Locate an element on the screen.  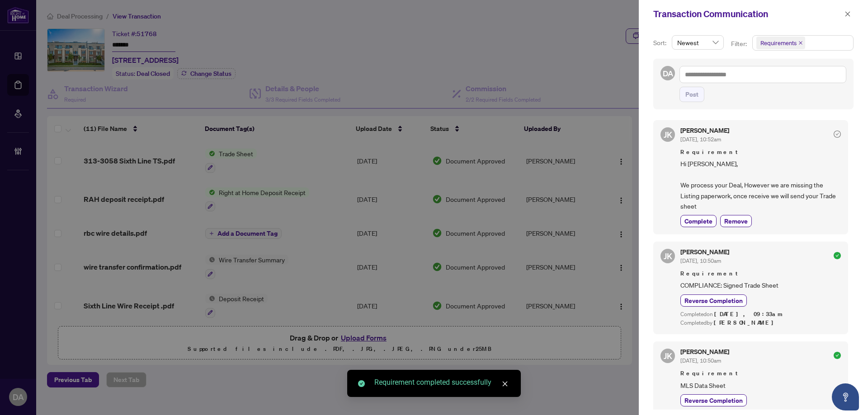
div: Completed by is located at coordinates (760, 323).